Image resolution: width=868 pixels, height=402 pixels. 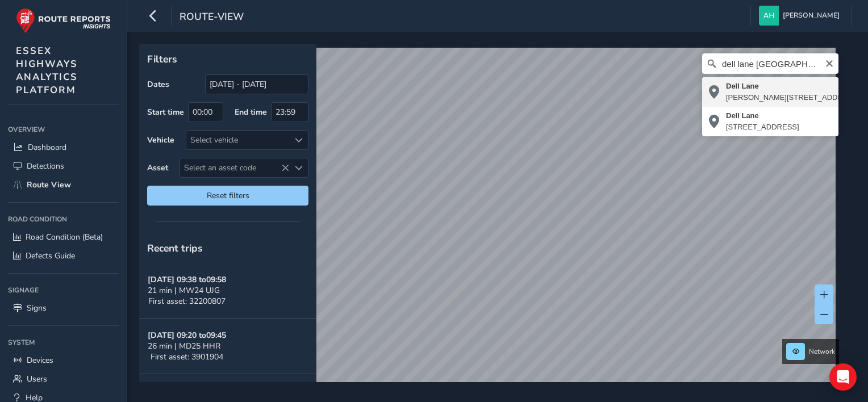 I want to click on label: Vehicle, so click(x=161, y=140).